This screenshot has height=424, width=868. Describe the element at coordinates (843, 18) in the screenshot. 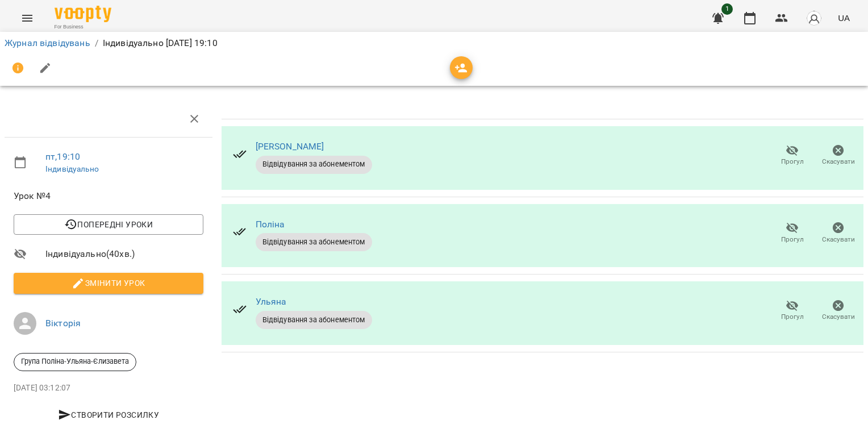

I see `button: UA` at that location.